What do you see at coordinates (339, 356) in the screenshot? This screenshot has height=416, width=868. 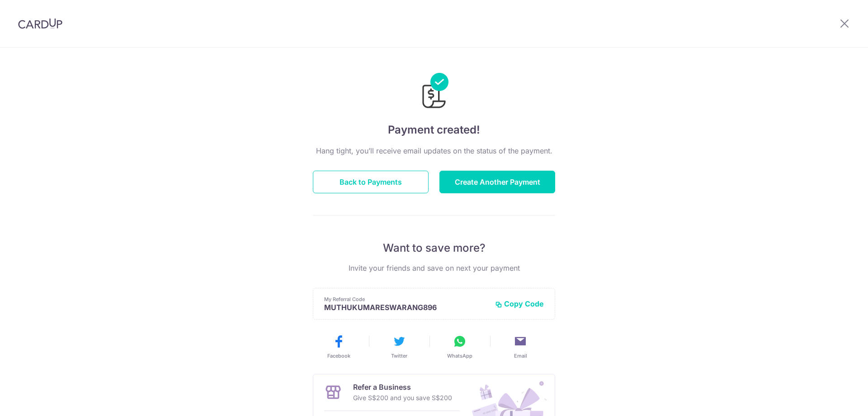 I see `span: Facebook` at bounding box center [339, 356].